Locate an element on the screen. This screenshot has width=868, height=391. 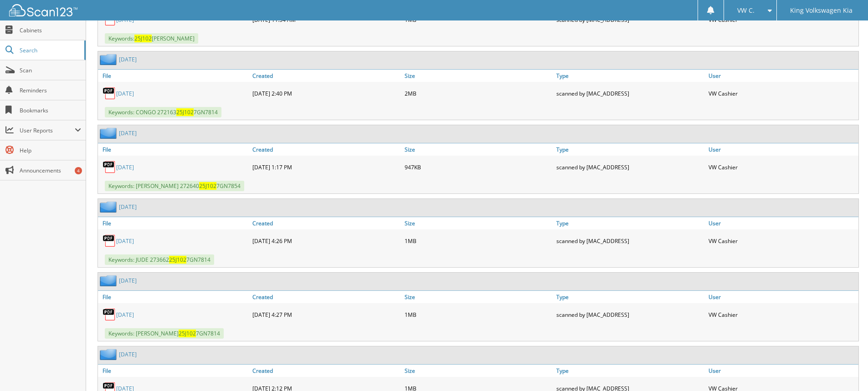
span: Announcements is located at coordinates (50, 170).